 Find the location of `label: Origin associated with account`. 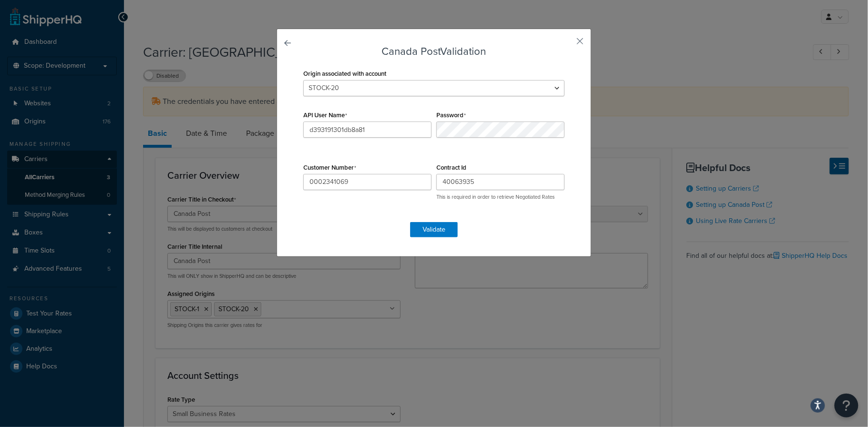

label: Origin associated with account is located at coordinates (345, 73).